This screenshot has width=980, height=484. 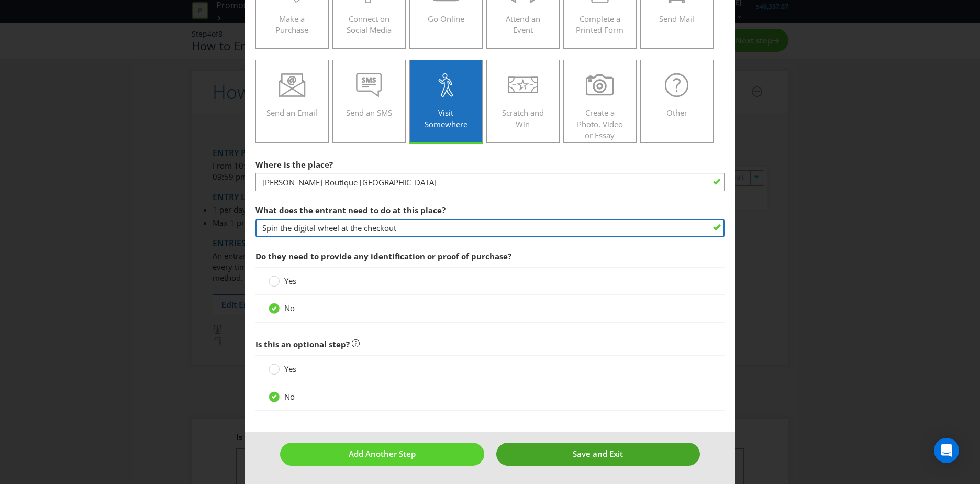 I want to click on span: Attend an Event, so click(x=523, y=24).